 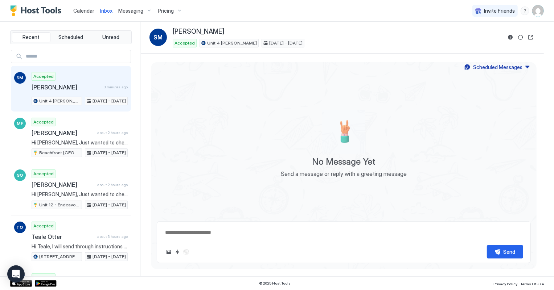 I want to click on span: Pricing, so click(x=166, y=11).